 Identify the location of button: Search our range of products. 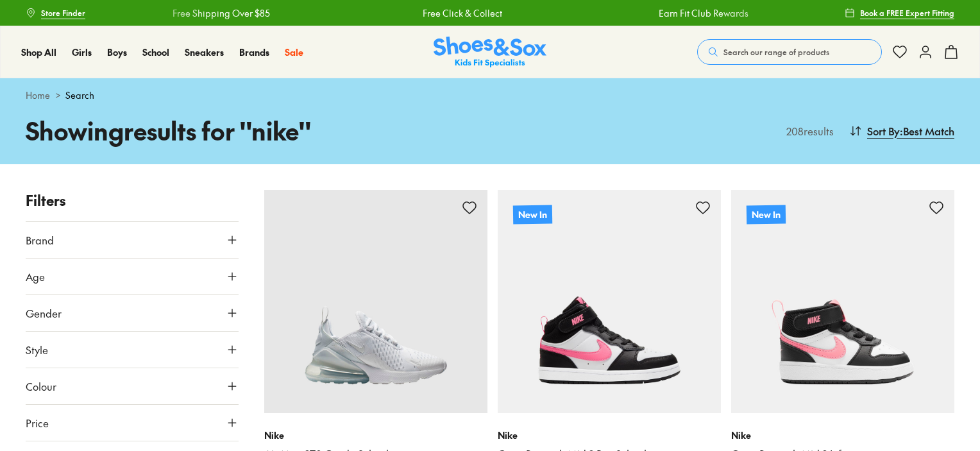
(789, 52).